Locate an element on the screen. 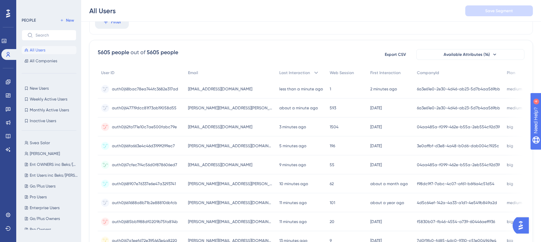 The height and width of the screenshot is (242, 541). span: 62 is located at coordinates (332, 184).